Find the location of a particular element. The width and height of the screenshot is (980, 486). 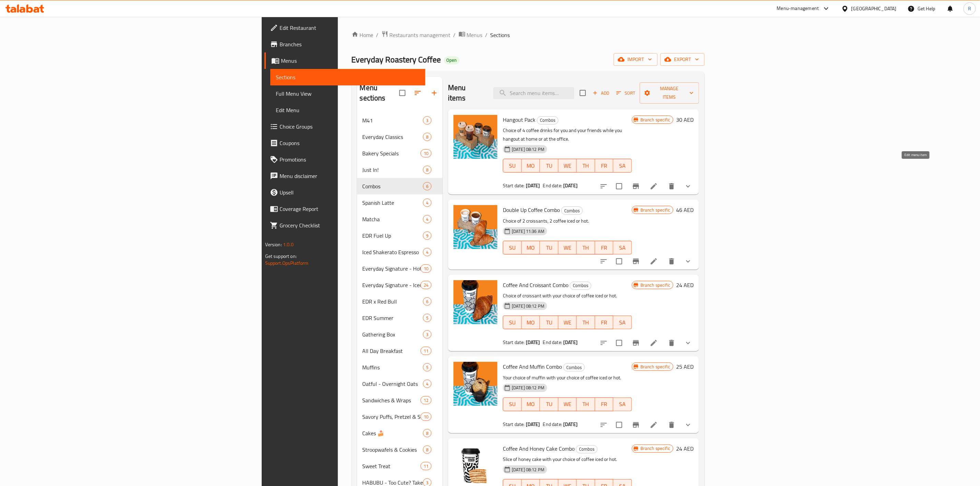

div: Savory Puffs, Pretzel & Sausage Rolls10 is located at coordinates (399, 417).